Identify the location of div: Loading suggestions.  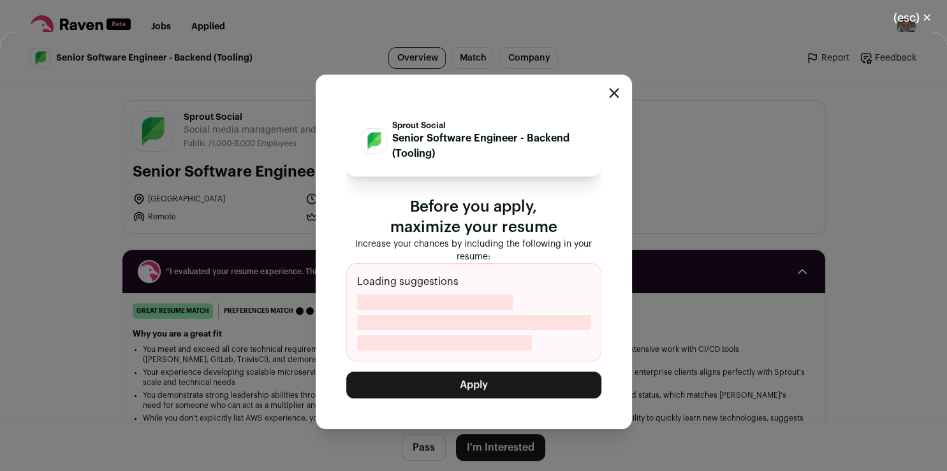
(474, 312).